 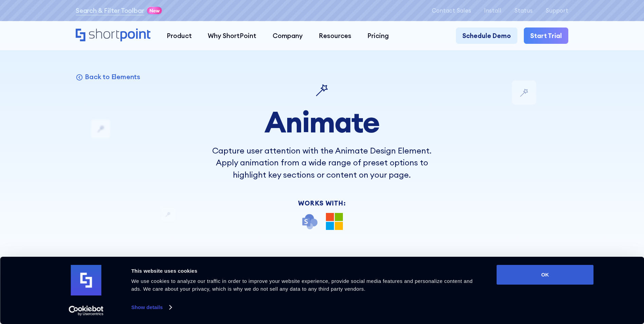 I want to click on a: Status, so click(x=524, y=10).